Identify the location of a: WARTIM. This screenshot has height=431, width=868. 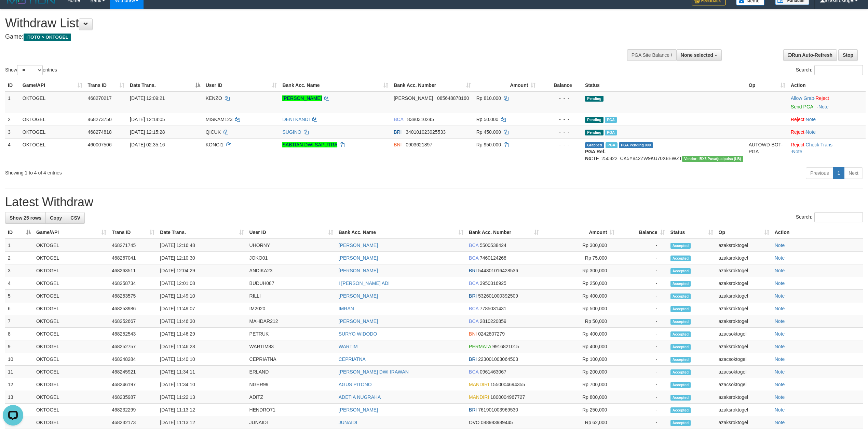
(348, 346).